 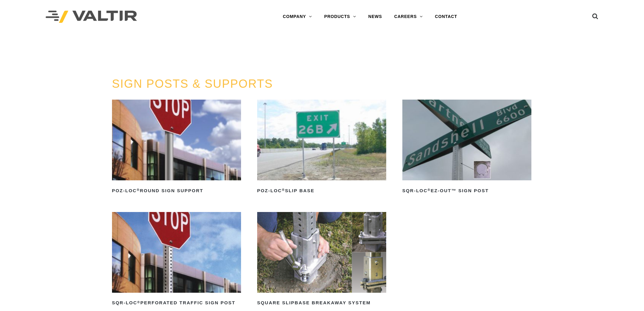 What do you see at coordinates (177, 303) in the screenshot?
I see `h2: SQR-LOC Perforated Traffic Sign Post` at bounding box center [177, 303].